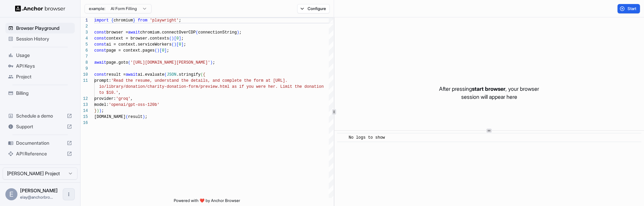  Describe the element at coordinates (123, 99) in the screenshot. I see `span: 'groq'` at that location.